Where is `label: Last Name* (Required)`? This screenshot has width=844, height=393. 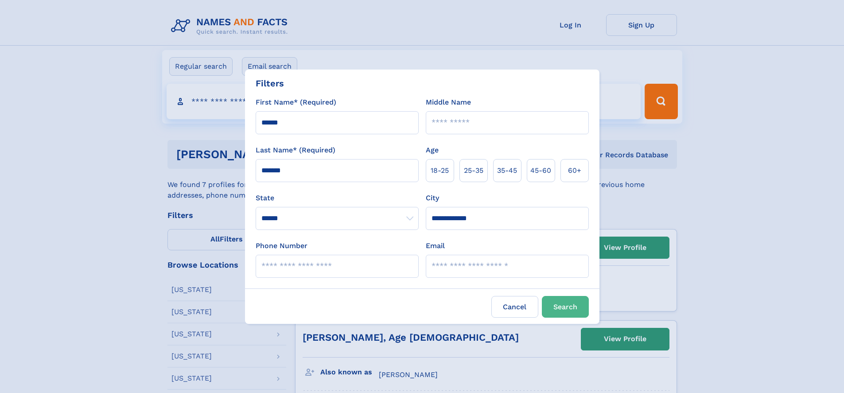
label: Last Name* (Required) is located at coordinates (296, 150).